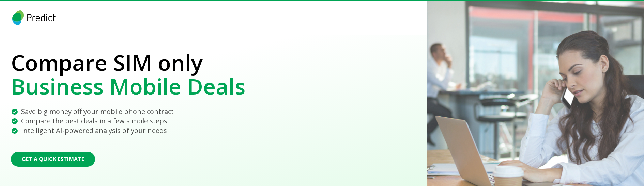 This screenshot has width=644, height=186. What do you see at coordinates (34, 18) in the screenshot?
I see `img: logo` at bounding box center [34, 18].